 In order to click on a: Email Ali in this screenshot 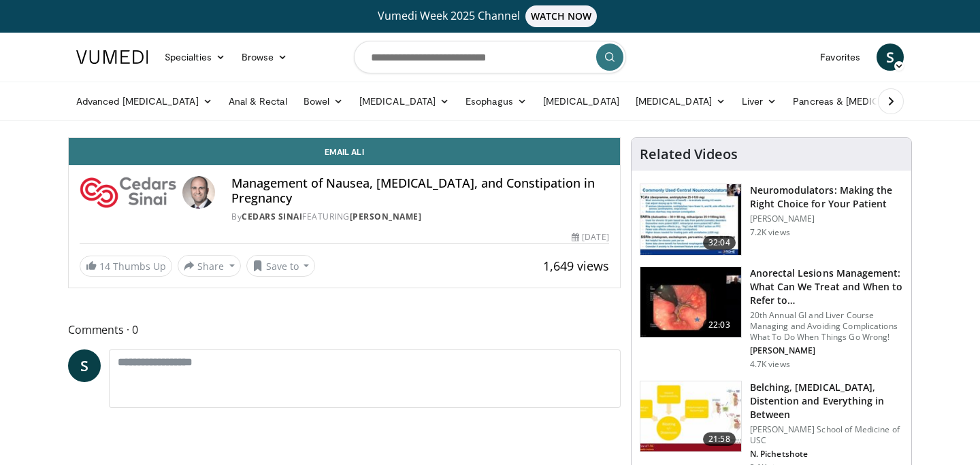, I will do `click(345, 151)`.